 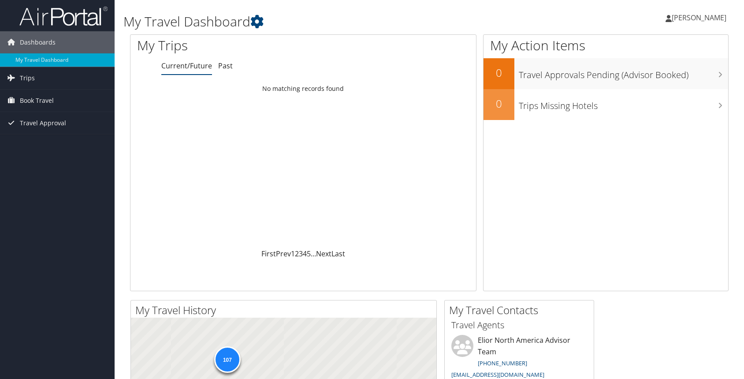 I want to click on a: Next, so click(x=324, y=253).